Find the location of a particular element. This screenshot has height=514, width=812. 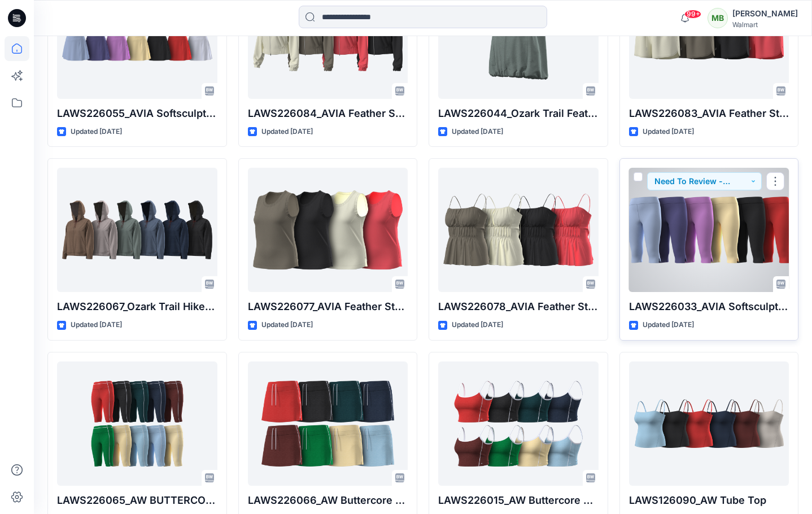

p: LAWS226077_AVIA Feather Stretch Tank Top is located at coordinates (328, 306).